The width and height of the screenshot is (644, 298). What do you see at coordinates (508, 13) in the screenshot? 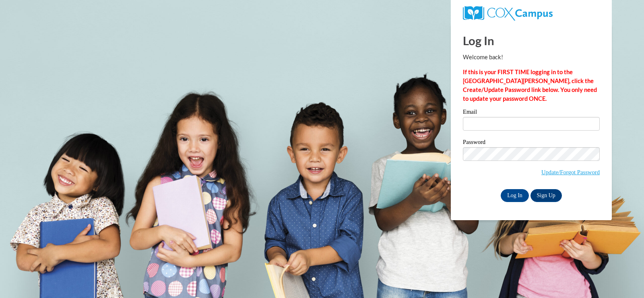
I see `img: COX Campus` at bounding box center [508, 13].